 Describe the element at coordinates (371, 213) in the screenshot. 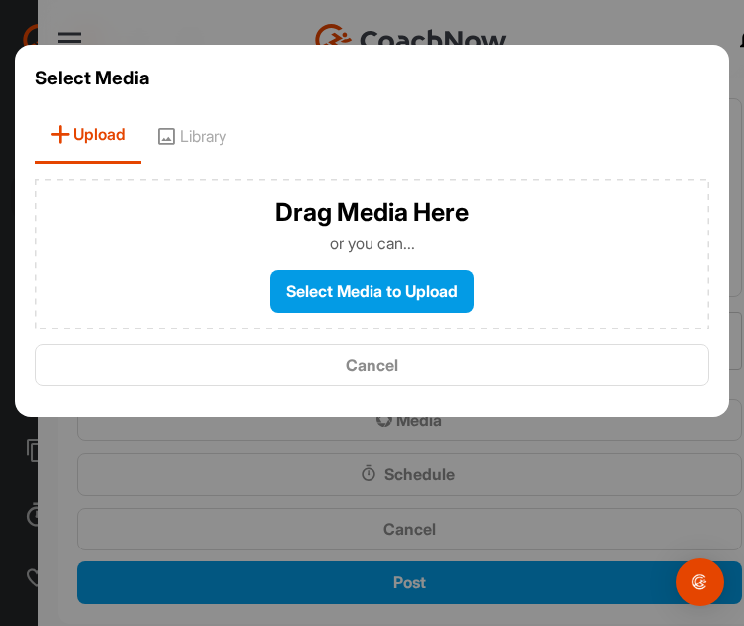

I see `h1: Drag Media Here` at that location.